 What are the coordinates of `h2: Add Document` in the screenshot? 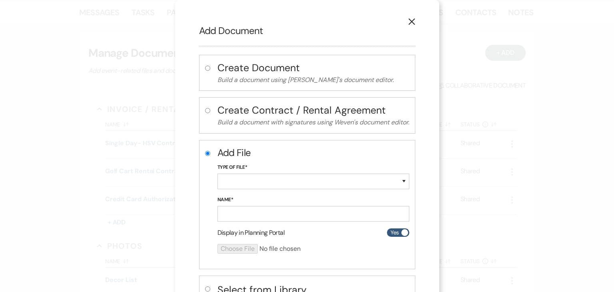 It's located at (307, 31).